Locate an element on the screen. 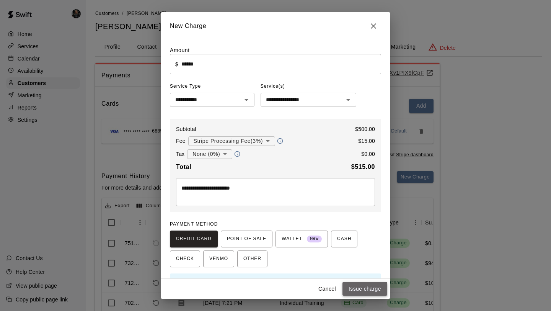 This screenshot has height=311, width=551. p: $ 15.00 is located at coordinates (366, 141).